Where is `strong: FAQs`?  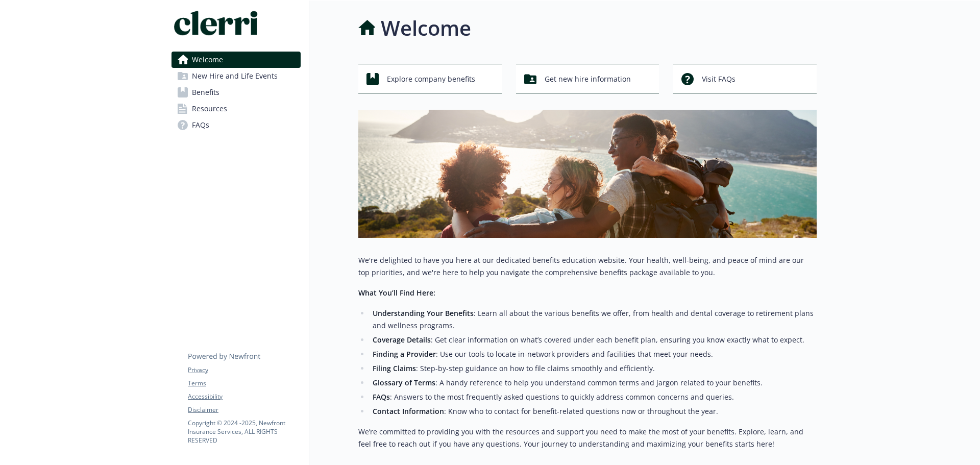 strong: FAQs is located at coordinates (381, 396).